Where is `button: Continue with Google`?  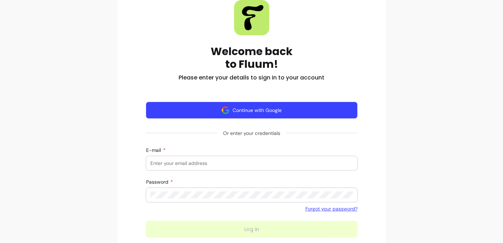 button: Continue with Google is located at coordinates (252, 110).